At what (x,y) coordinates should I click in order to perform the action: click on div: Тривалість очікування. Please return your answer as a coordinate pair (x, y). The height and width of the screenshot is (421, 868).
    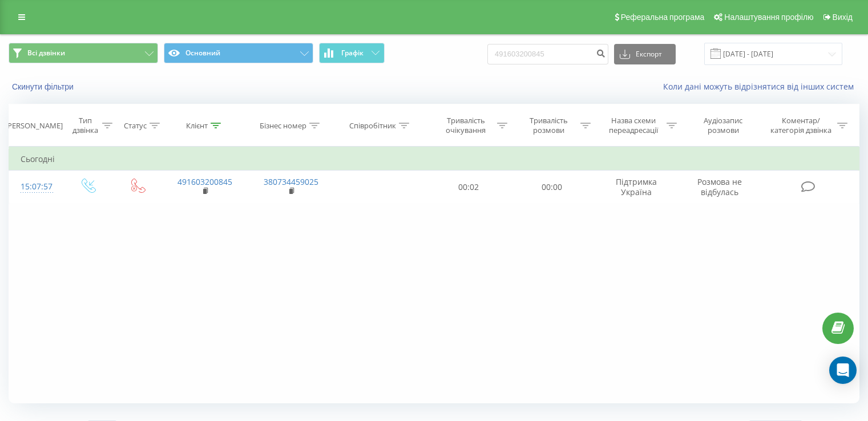
    Looking at the image, I should click on (466, 125).